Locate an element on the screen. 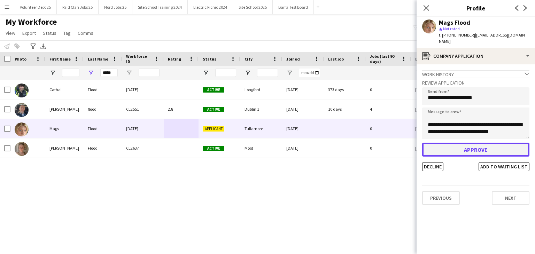  a: Status is located at coordinates (49, 33).